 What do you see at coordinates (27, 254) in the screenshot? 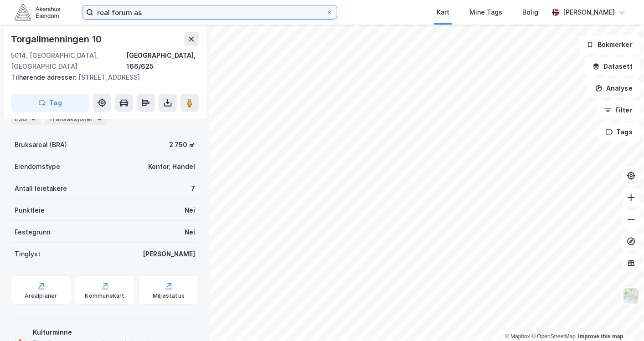
I see `div: Tinglyst` at bounding box center [27, 254].